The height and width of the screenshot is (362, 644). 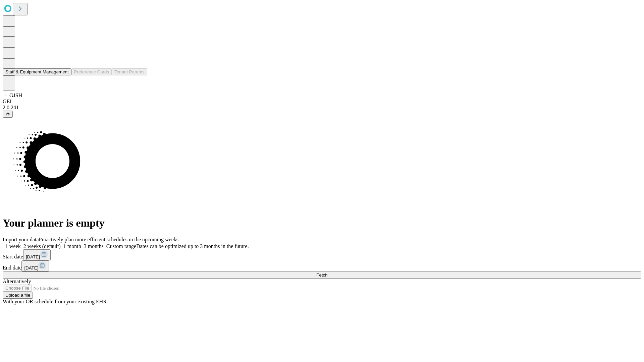 What do you see at coordinates (21, 239) in the screenshot?
I see `span: Import your data` at bounding box center [21, 239].